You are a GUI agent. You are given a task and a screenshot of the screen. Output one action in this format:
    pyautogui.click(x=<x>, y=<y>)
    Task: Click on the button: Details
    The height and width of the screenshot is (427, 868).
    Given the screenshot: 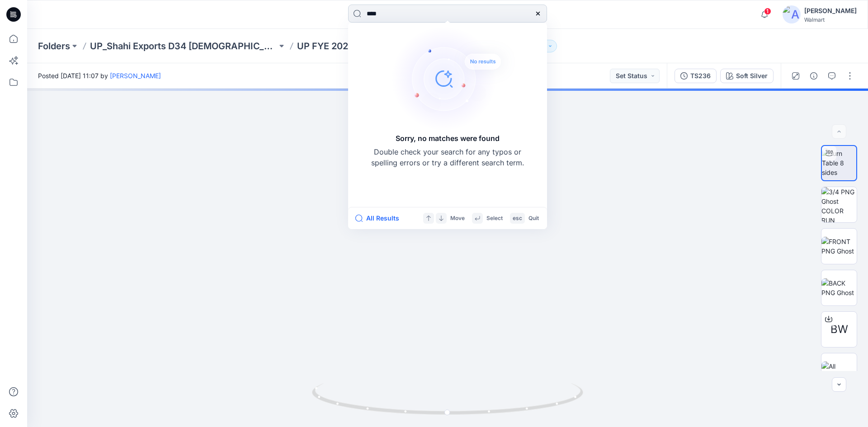 What is the action you would take?
    pyautogui.click(x=813, y=76)
    